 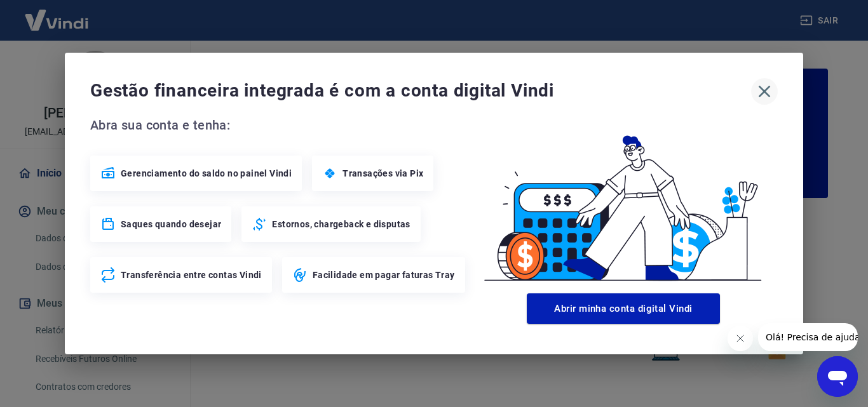 What do you see at coordinates (420, 91) in the screenshot?
I see `span: Gestão financeira integrada é com a conta digital Vindi` at bounding box center [420, 91].